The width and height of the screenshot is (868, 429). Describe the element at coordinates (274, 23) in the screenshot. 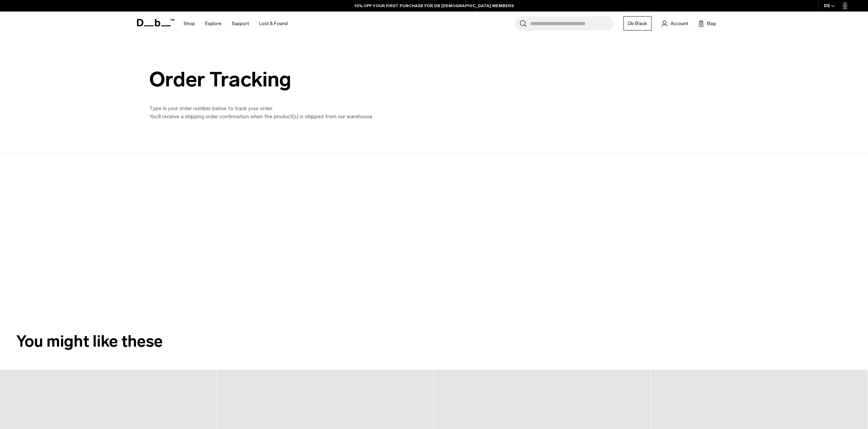

I see `a: Lost & Found` at that location.